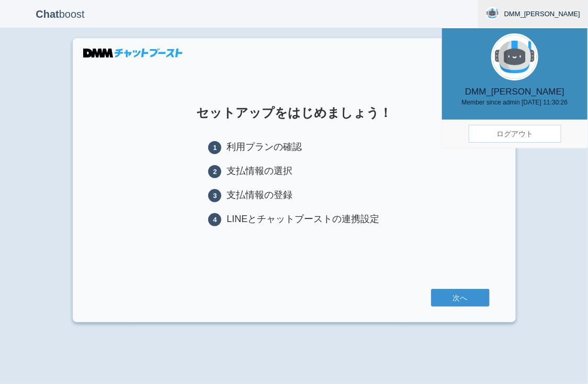 The width and height of the screenshot is (588, 384). I want to click on li: 支払情報の選択, so click(293, 171).